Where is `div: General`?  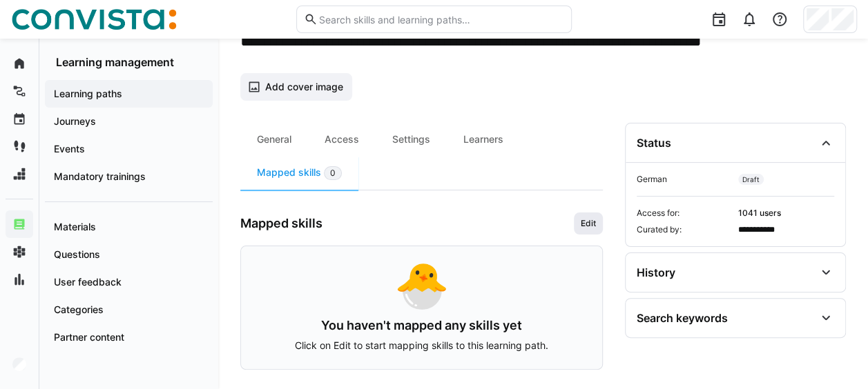
div: General is located at coordinates (274, 139).